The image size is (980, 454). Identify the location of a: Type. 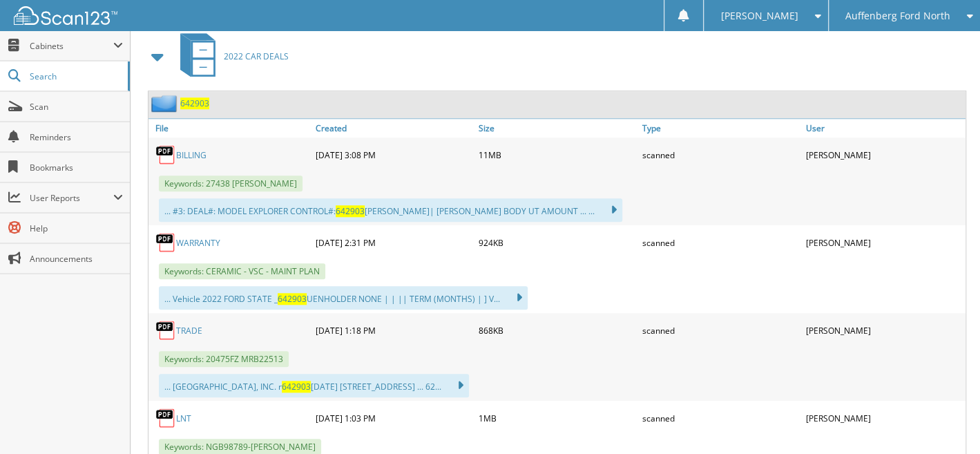
(721, 128).